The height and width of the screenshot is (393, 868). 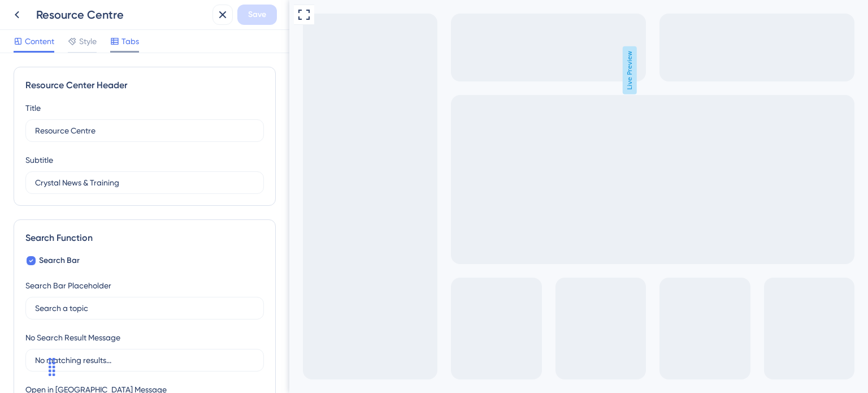 What do you see at coordinates (68, 286) in the screenshot?
I see `div: Search Bar Placeholder` at bounding box center [68, 286].